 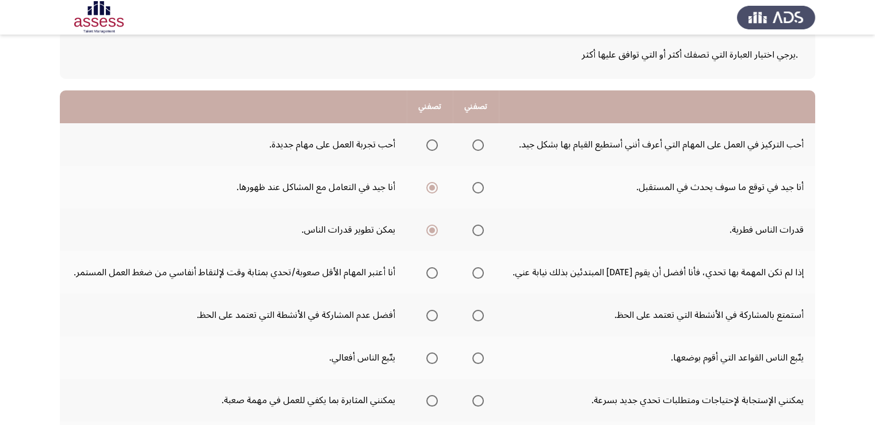 What do you see at coordinates (233, 357) in the screenshot?
I see `td: يتّبع الناس أفعالي.` at bounding box center [233, 357].